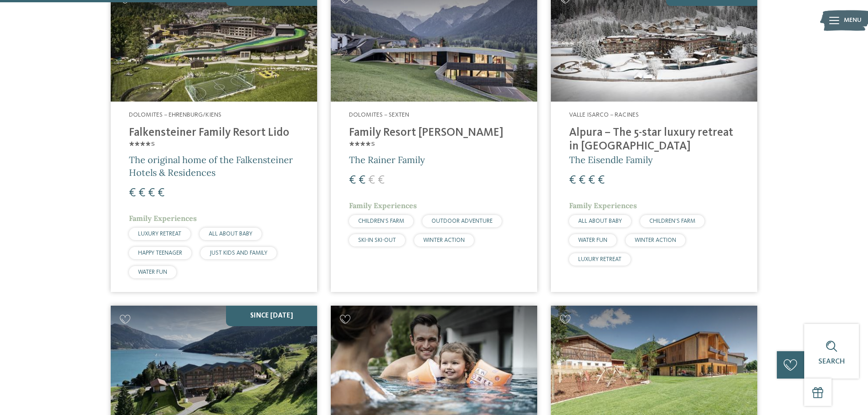 This screenshot has width=868, height=415. Describe the element at coordinates (238, 253) in the screenshot. I see `span: JUST KIDS AND FAMILY` at that location.